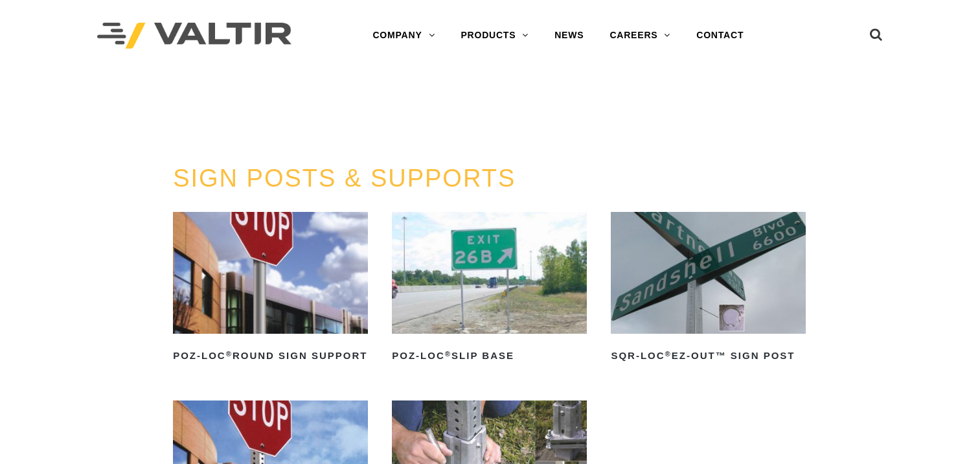 This screenshot has width=980, height=464. What do you see at coordinates (270, 289) in the screenshot?
I see `a: POZ-LOC®Round Sign Support` at bounding box center [270, 289].